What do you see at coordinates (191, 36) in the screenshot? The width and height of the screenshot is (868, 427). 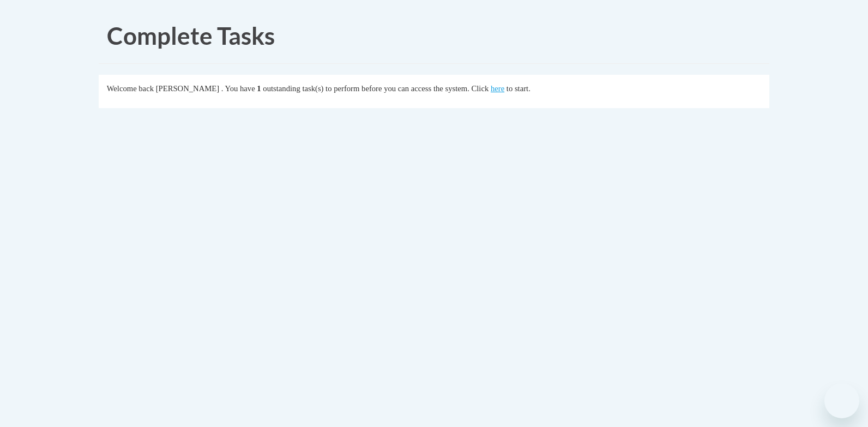 I see `span: Complete Tasks` at bounding box center [191, 36].